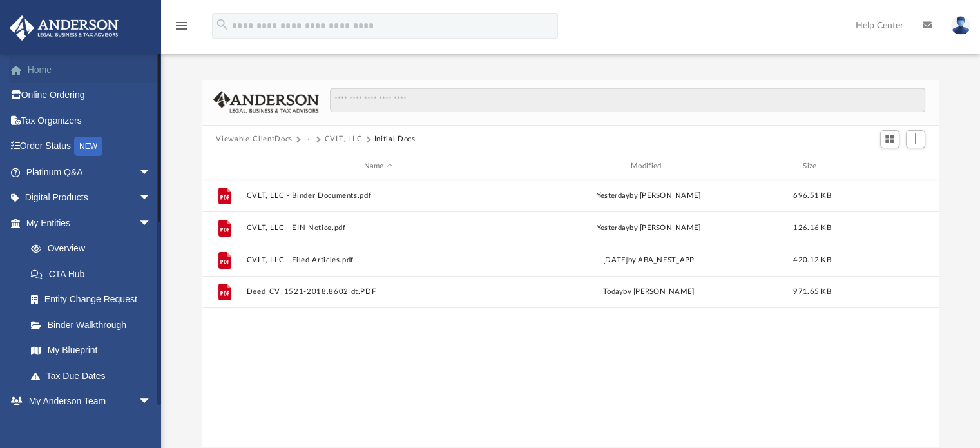  I want to click on button: CVLT, LLC - EIN Notice.pdf, so click(378, 228).